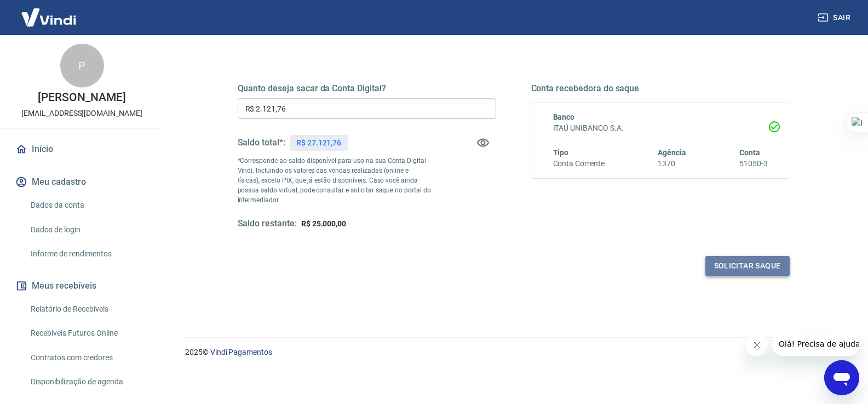 This screenshot has width=868, height=404. I want to click on button: Sair, so click(834, 17).